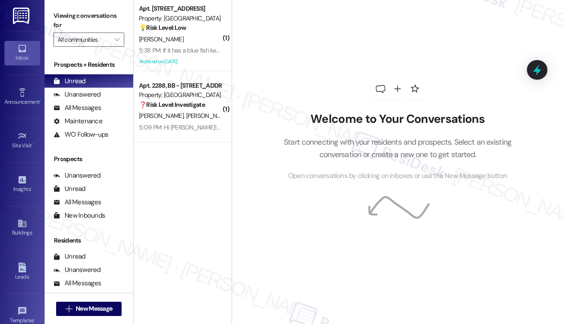 This screenshot has height=324, width=563. I want to click on div: New Inbounds, so click(79, 216).